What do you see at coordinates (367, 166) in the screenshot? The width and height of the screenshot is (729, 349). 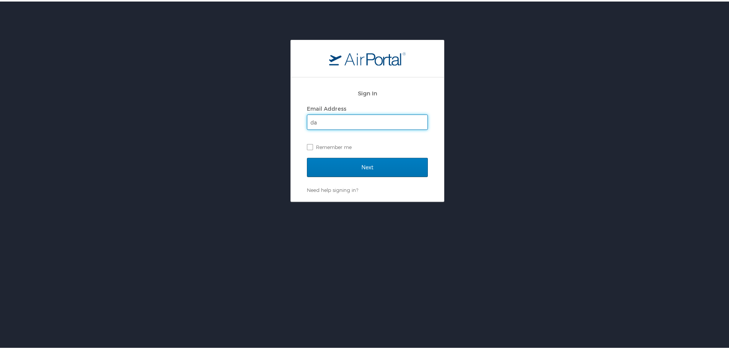 I see `input: Next` at bounding box center [367, 166].